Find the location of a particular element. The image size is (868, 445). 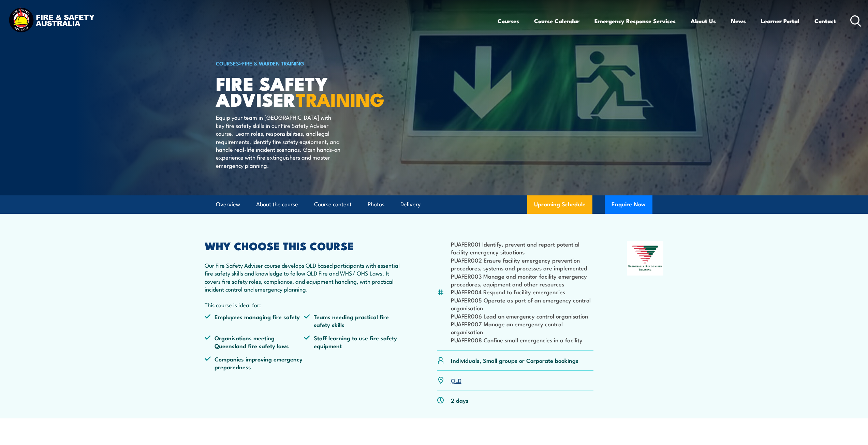

a: Upcoming Schedule is located at coordinates (560, 205).